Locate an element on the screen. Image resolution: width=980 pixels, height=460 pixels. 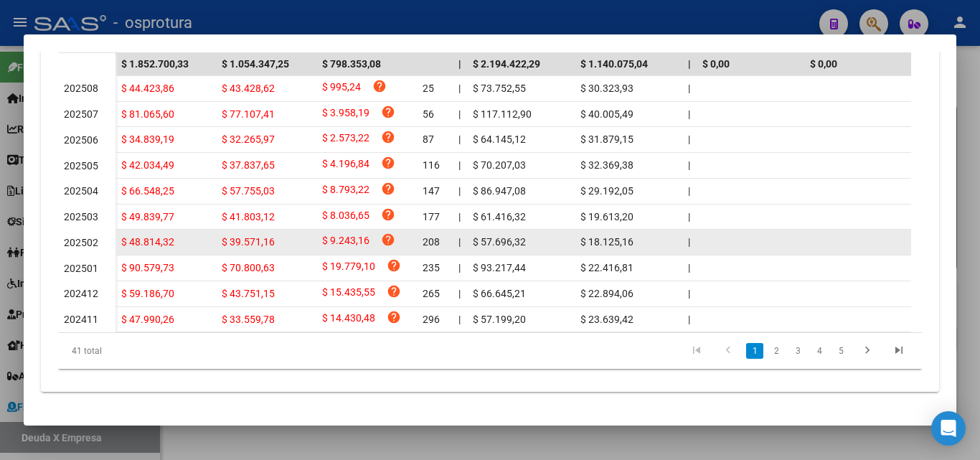
span: $ 2.573,22 is located at coordinates (345, 139).